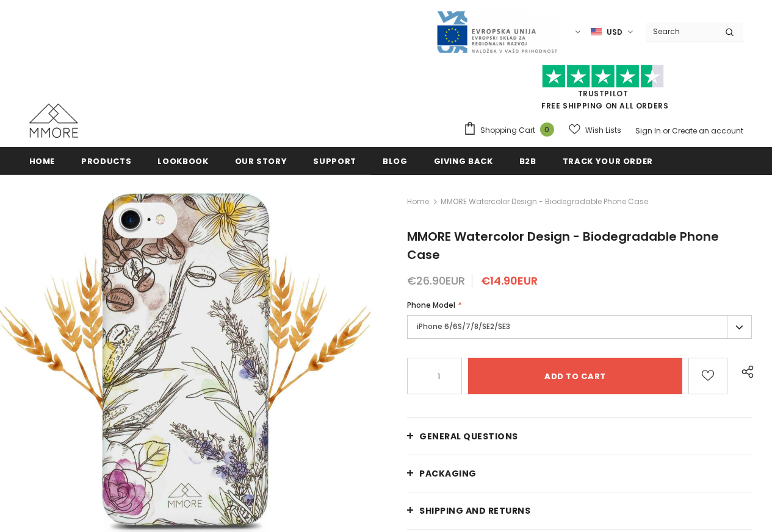 The height and width of the screenshot is (532, 772). Describe the element at coordinates (595, 130) in the screenshot. I see `a: Wish Lists` at that location.